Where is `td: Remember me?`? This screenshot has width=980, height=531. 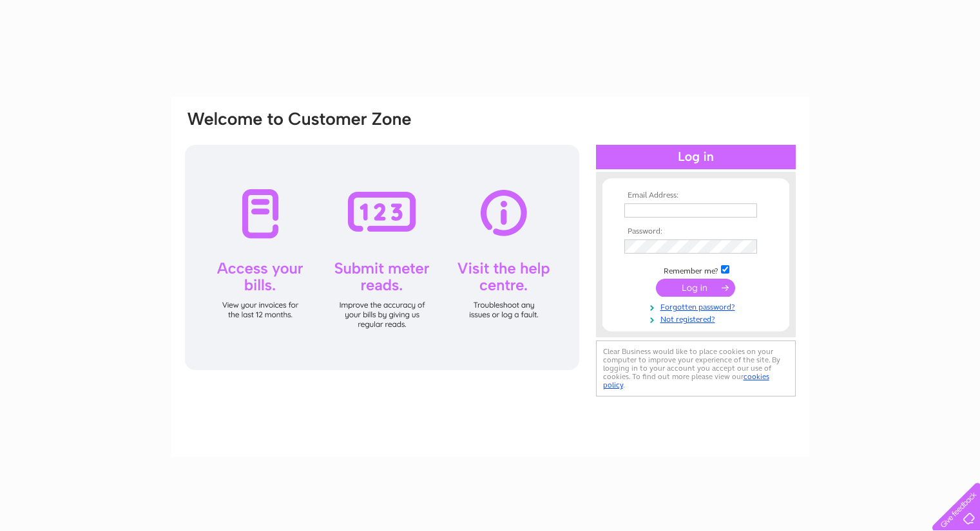 td: Remember me? is located at coordinates (696, 269).